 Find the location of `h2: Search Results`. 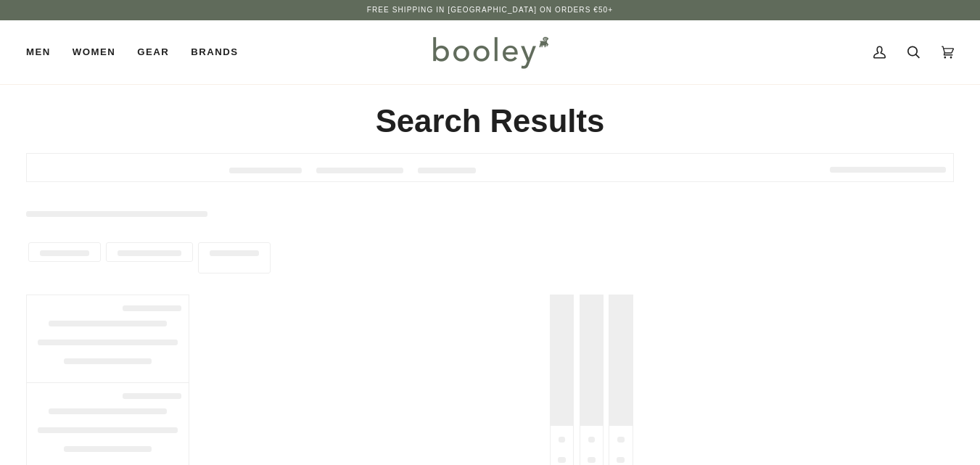

h2: Search Results is located at coordinates (489, 121).